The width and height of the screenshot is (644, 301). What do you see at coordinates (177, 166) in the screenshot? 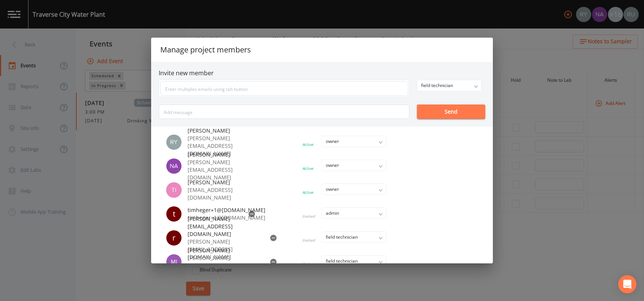
I see `div: Nathan Tafelsky` at bounding box center [177, 166].